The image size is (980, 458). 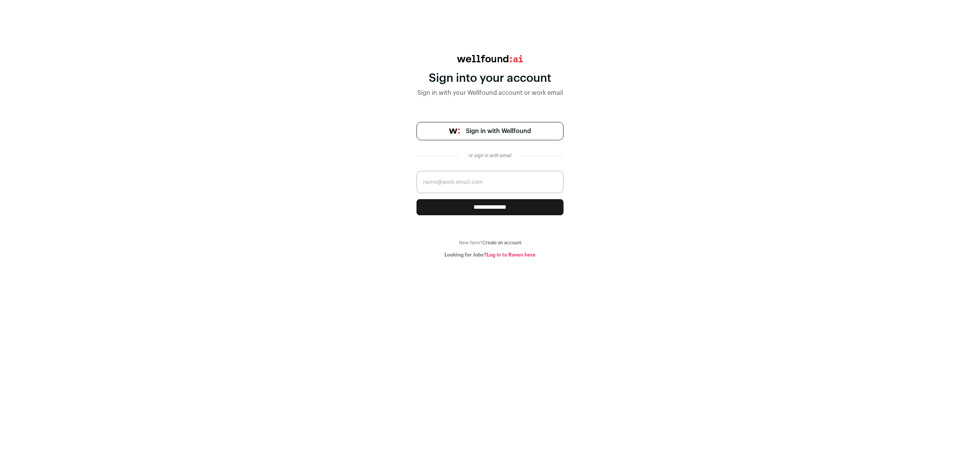 What do you see at coordinates (490, 156) in the screenshot?
I see `div: or sign in with email` at bounding box center [490, 156].